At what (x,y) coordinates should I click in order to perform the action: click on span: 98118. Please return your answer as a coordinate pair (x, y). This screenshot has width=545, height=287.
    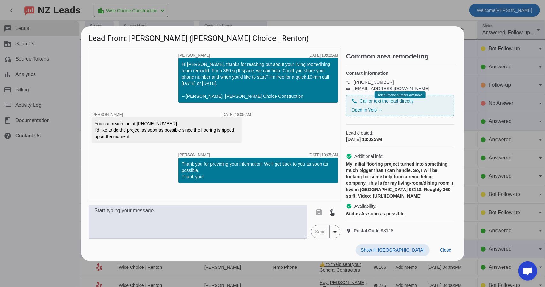
    Looking at the image, I should click on (373, 230).